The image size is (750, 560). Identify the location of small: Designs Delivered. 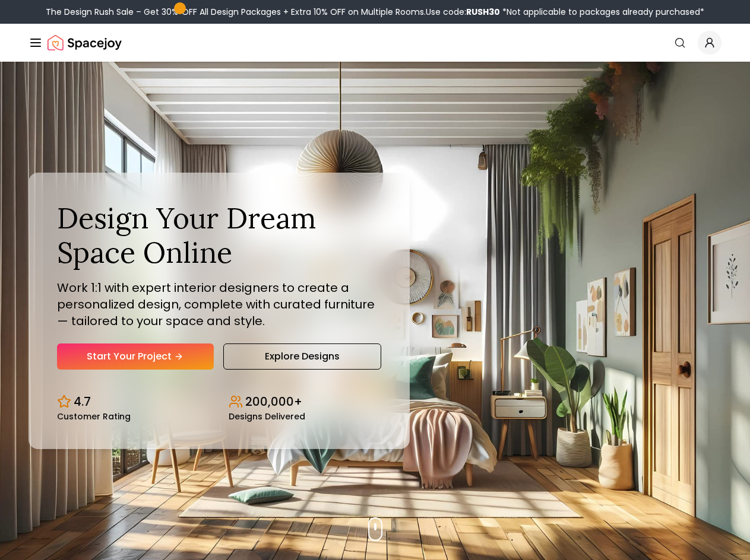
(266, 416).